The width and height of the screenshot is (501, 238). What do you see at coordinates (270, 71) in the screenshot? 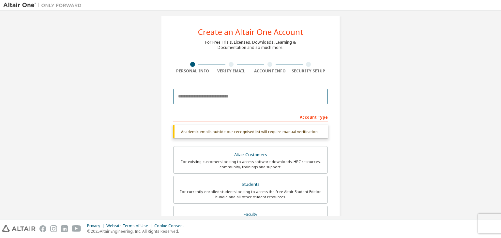
I see `div: Account Info` at bounding box center [270, 71].